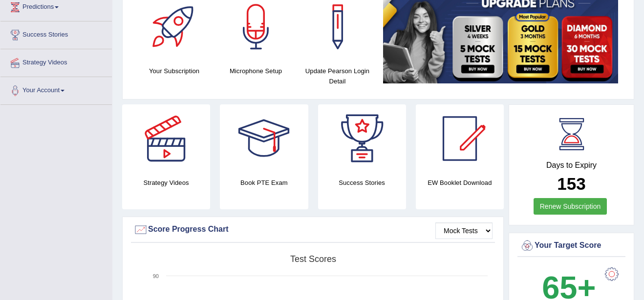 The height and width of the screenshot is (300, 644). Describe the element at coordinates (571, 183) in the screenshot. I see `b: 153` at that location.